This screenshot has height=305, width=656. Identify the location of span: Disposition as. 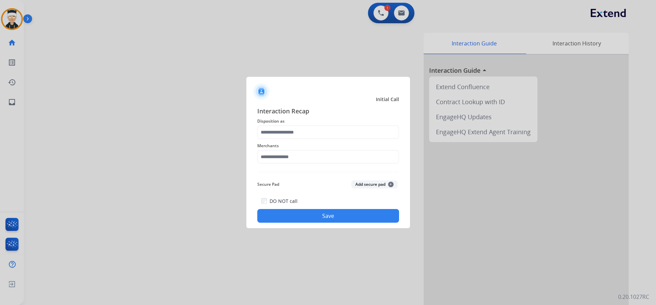
(328, 121).